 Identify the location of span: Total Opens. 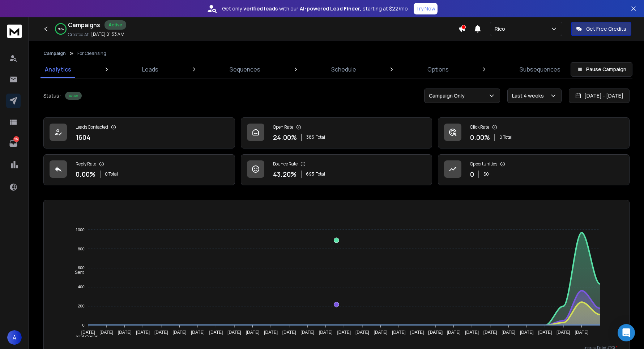
(83, 337).